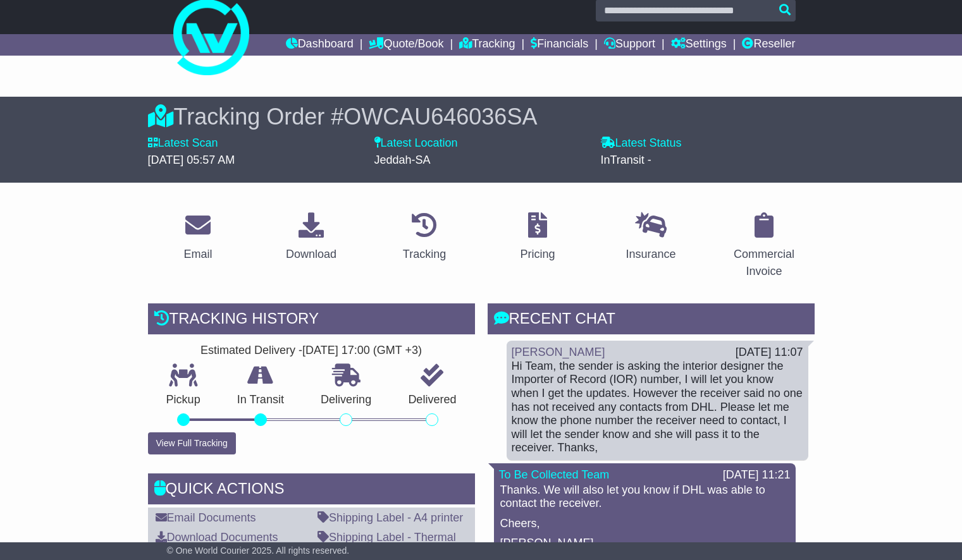 The image size is (962, 560). Describe the element at coordinates (644, 497) in the screenshot. I see `p: Thanks. We will also let you know if DHL was able to contact the receiver.` at that location.